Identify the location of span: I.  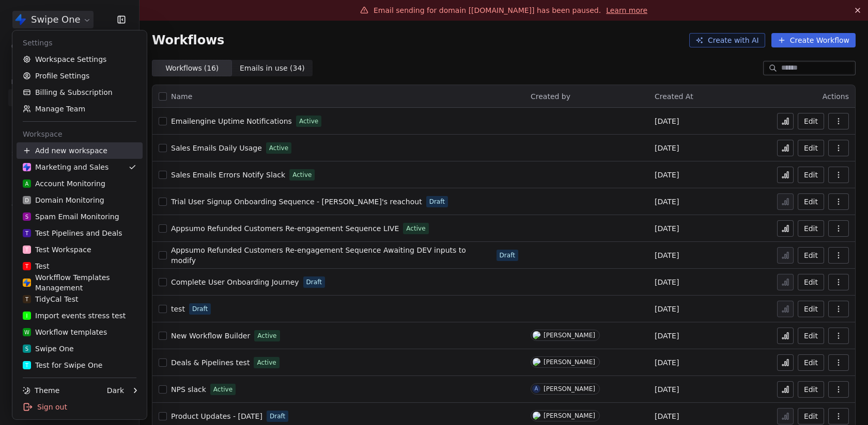
(27, 316).